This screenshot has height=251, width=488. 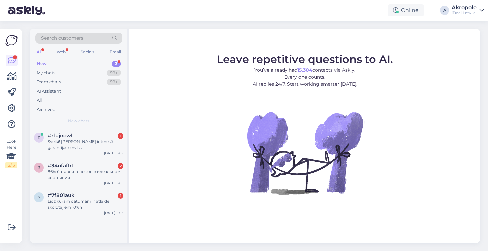 What do you see at coordinates (60, 165) in the screenshot?
I see `span: #34nfafht` at bounding box center [60, 165].